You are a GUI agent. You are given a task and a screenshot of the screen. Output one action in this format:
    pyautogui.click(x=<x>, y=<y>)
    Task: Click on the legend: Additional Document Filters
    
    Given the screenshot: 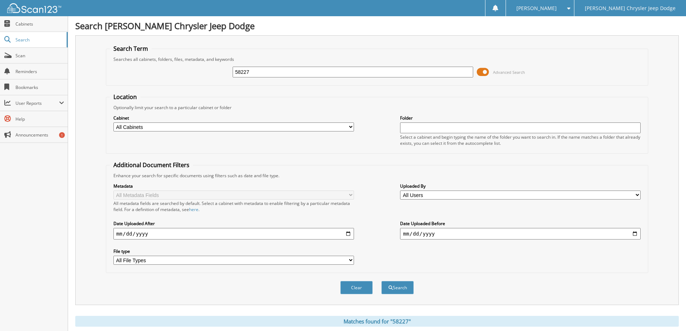 What is the action you would take?
    pyautogui.click(x=151, y=165)
    